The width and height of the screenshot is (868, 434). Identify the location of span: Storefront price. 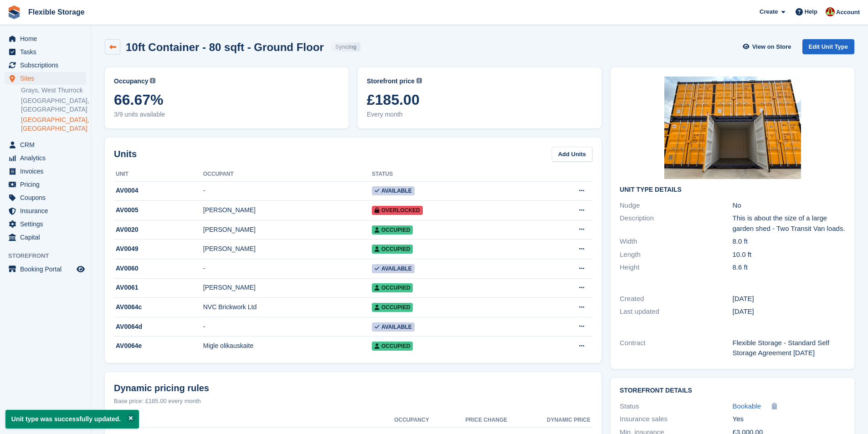
(390, 81).